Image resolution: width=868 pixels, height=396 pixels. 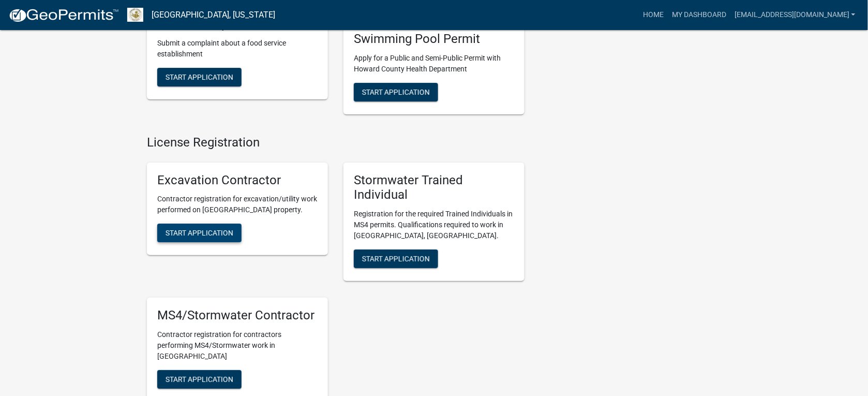 What do you see at coordinates (237, 180) in the screenshot?
I see `h5: Excavation Contractor` at bounding box center [237, 180].